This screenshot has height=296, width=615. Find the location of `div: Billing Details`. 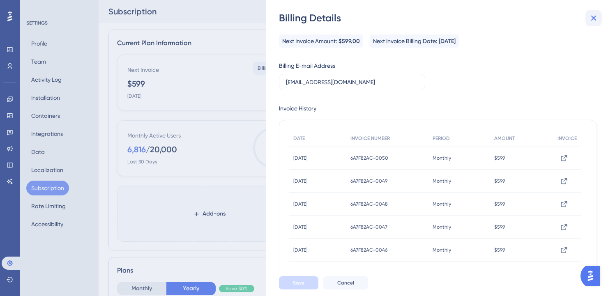

div: Billing Details is located at coordinates (441, 18).